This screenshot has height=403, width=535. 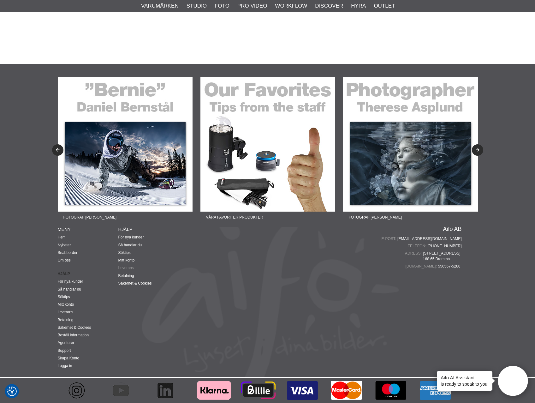 I want to click on h4: Aifo AI Assistant, so click(x=465, y=377).